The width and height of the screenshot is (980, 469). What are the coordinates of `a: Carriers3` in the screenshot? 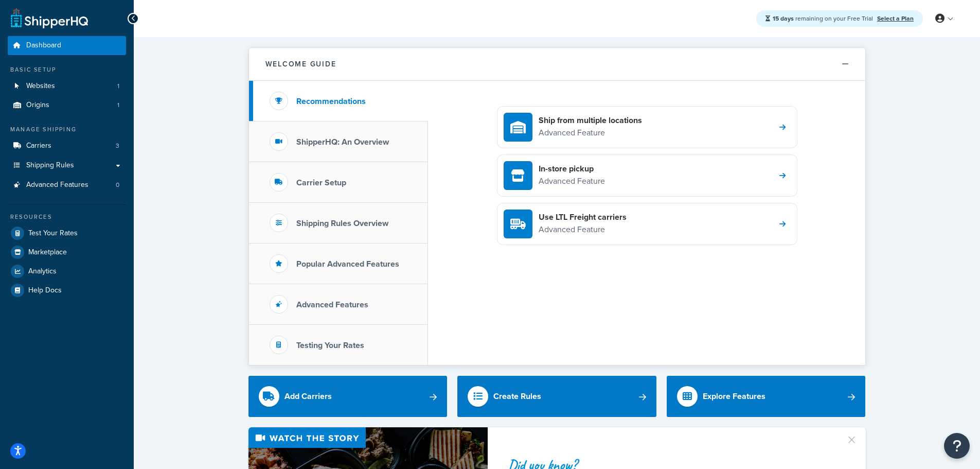 It's located at (67, 146).